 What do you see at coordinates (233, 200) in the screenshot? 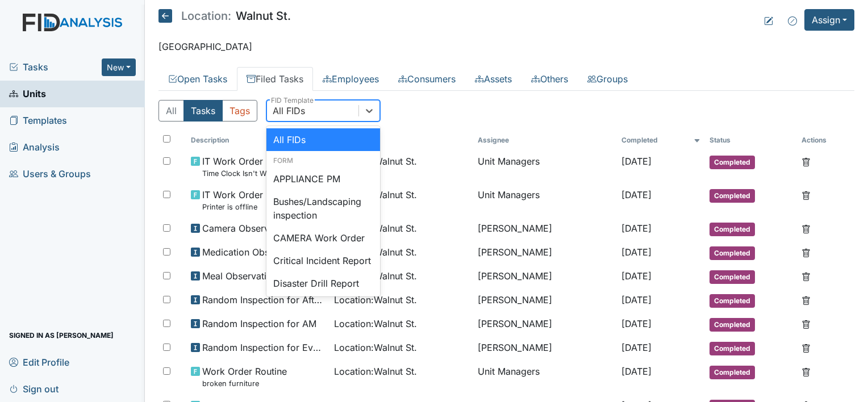
I see `span: IT Work Order Printer is offline` at bounding box center [233, 200].